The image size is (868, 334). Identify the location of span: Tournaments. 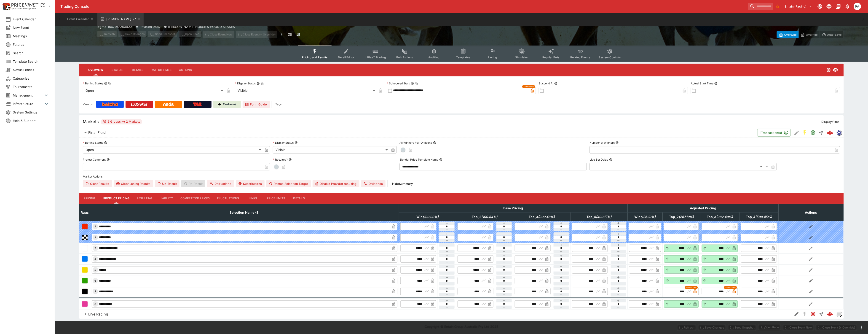
(31, 87).